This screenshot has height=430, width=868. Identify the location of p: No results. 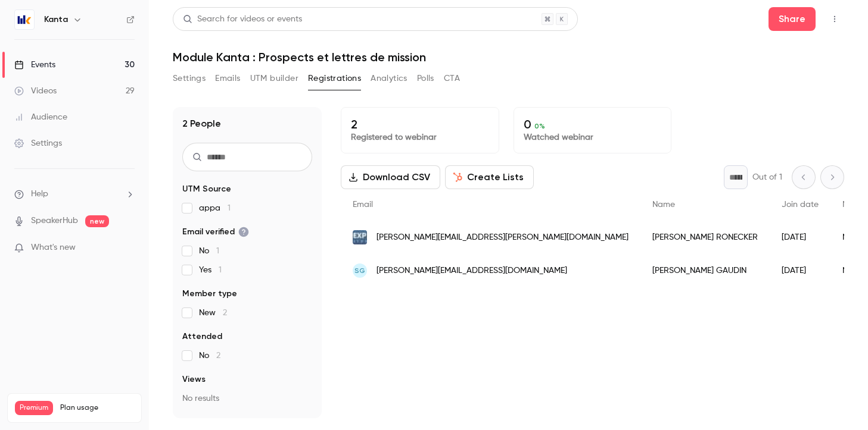
(247, 399).